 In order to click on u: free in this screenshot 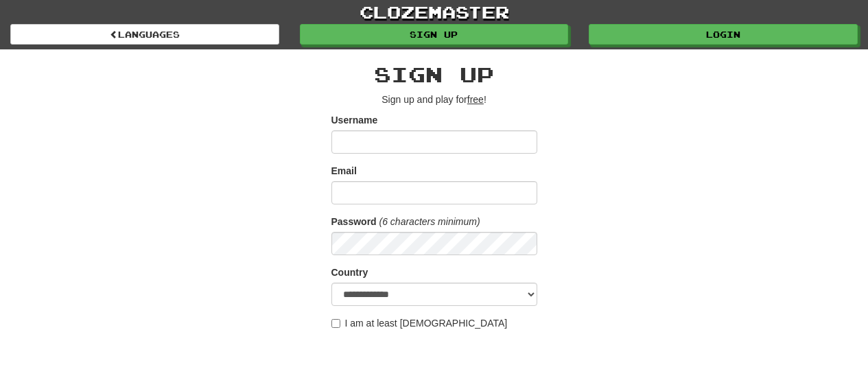, I will do `click(475, 99)`.